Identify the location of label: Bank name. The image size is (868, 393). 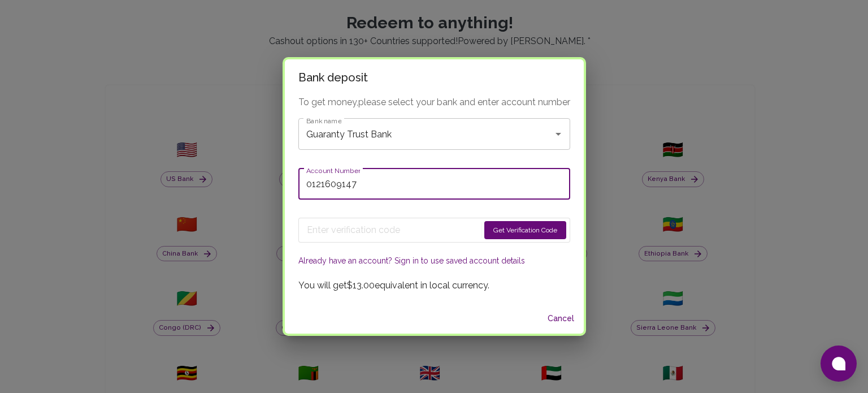
(324, 121).